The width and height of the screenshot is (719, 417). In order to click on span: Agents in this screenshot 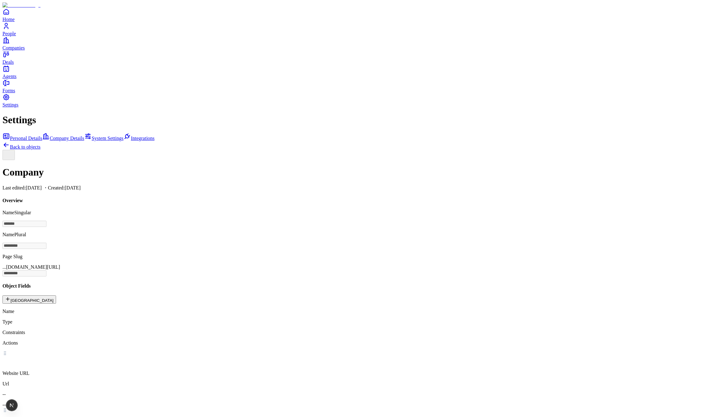, I will do `click(9, 76)`.